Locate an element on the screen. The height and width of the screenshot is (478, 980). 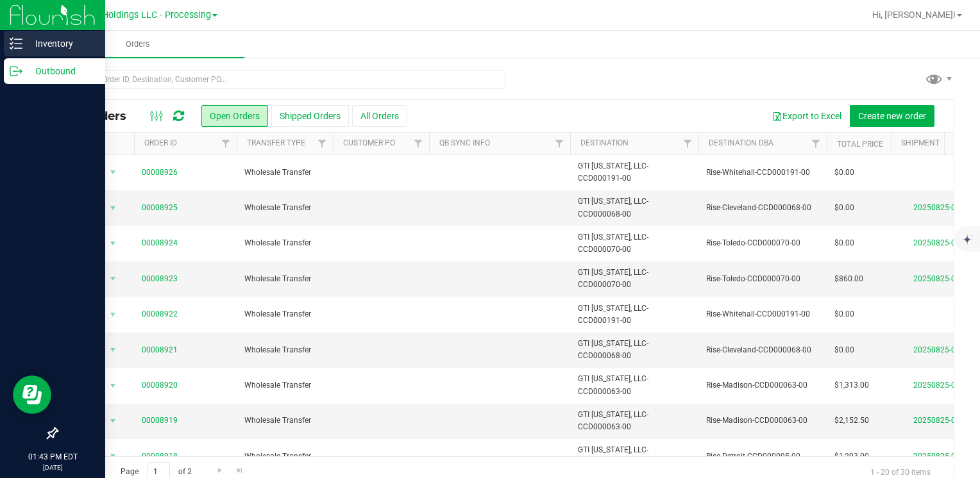
a: 00008922 is located at coordinates (160, 314).